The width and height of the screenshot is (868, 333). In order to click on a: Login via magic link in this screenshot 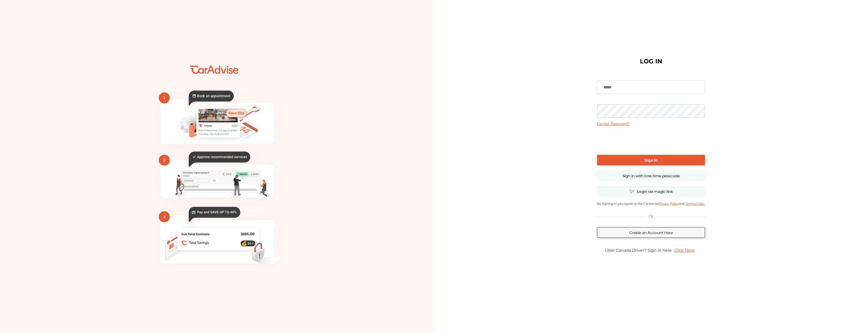, I will do `click(651, 191)`.